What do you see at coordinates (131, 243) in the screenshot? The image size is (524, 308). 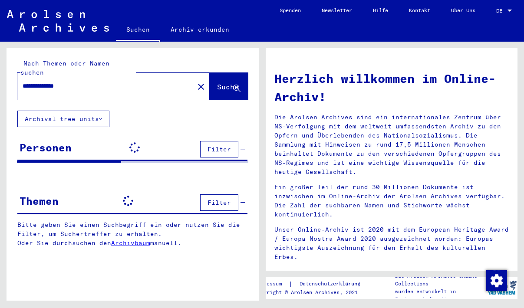 I see `a: Archivbaum` at bounding box center [131, 243].